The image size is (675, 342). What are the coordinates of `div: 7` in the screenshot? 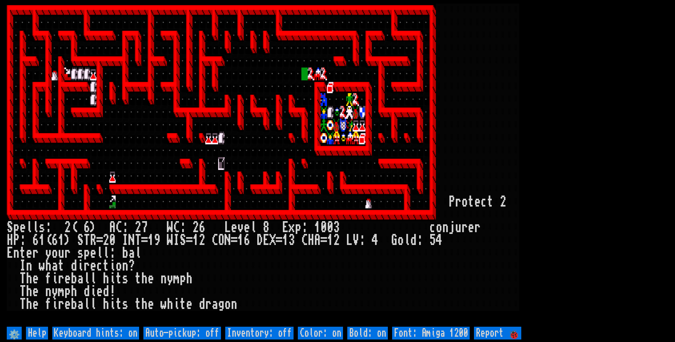 It's located at (144, 228).